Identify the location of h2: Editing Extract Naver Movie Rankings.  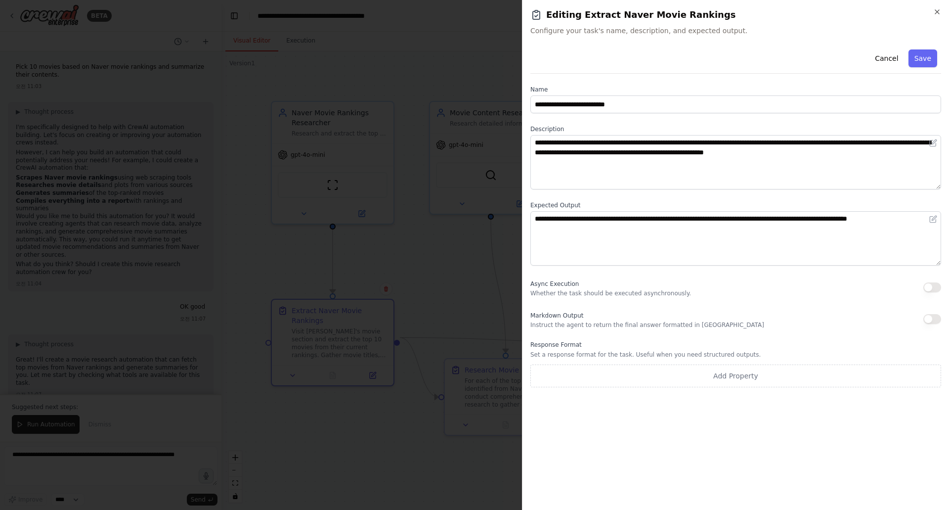
(736, 15).